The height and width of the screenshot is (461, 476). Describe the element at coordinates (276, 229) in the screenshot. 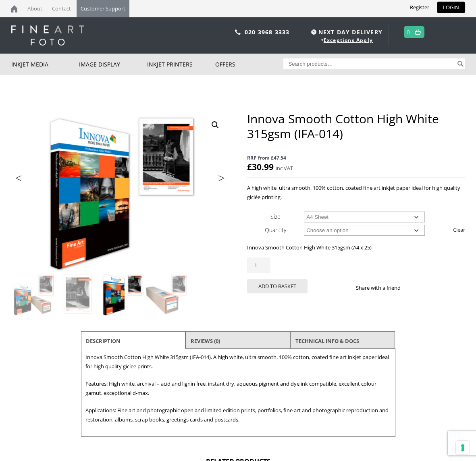

I see `label: Quantity` at that location.